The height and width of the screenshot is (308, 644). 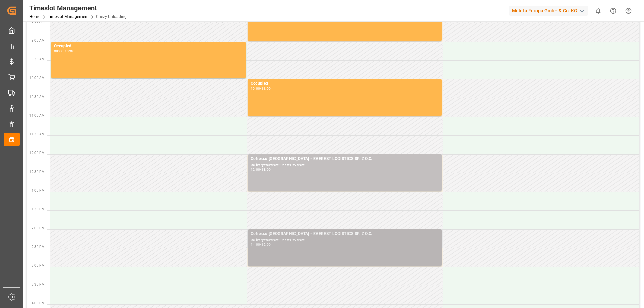 What do you see at coordinates (266, 88) in the screenshot?
I see `div: 11:00` at bounding box center [266, 88].